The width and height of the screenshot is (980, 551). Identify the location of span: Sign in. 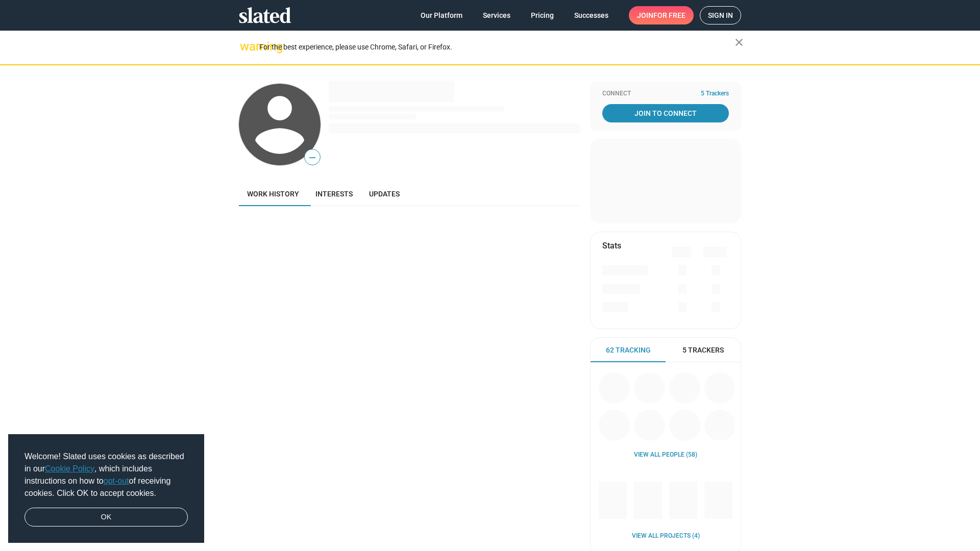
(720, 16).